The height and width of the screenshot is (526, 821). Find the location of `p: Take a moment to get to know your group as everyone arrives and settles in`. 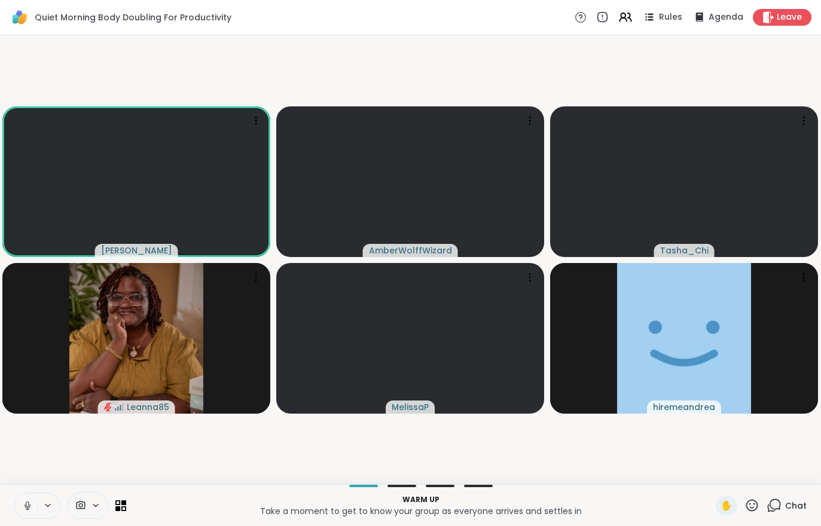

p: Take a moment to get to know your group as everyone arrives and settles in is located at coordinates (421, 511).